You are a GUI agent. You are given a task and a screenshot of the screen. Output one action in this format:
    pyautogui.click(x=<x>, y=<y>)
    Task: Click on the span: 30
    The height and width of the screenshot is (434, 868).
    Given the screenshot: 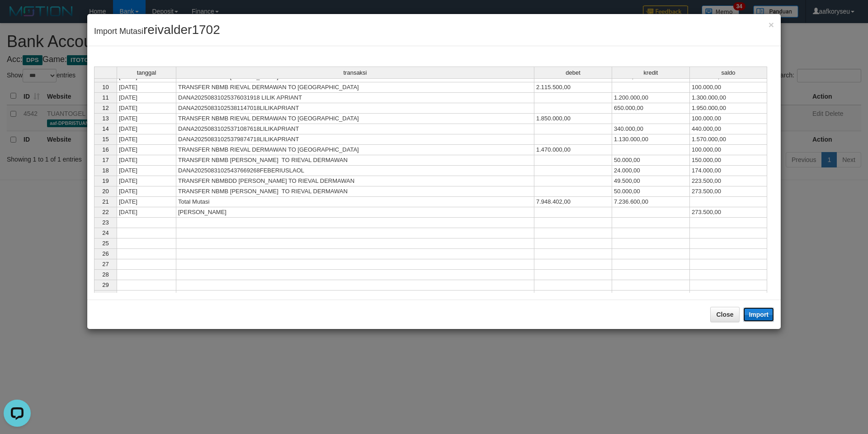 What is the action you would take?
    pyautogui.click(x=106, y=295)
    